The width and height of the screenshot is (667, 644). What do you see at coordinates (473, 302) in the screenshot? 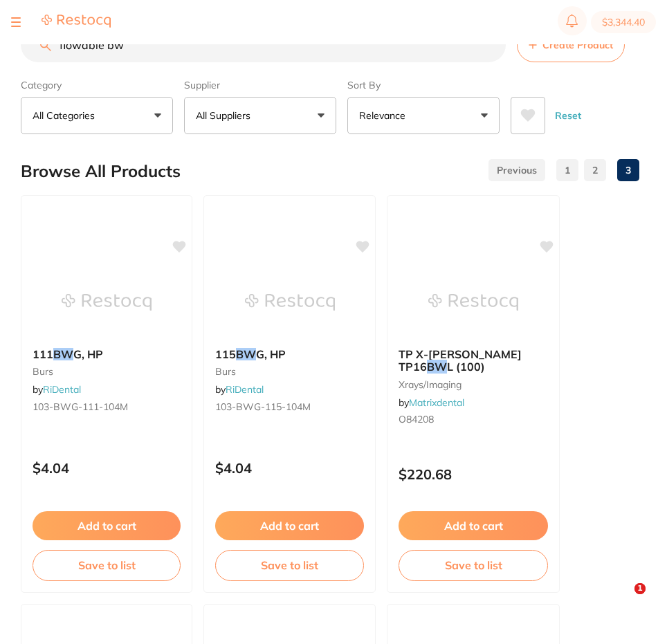
I see `img: TP X-RAY MOUNTS TP16 BWL (100)` at bounding box center [473, 302].